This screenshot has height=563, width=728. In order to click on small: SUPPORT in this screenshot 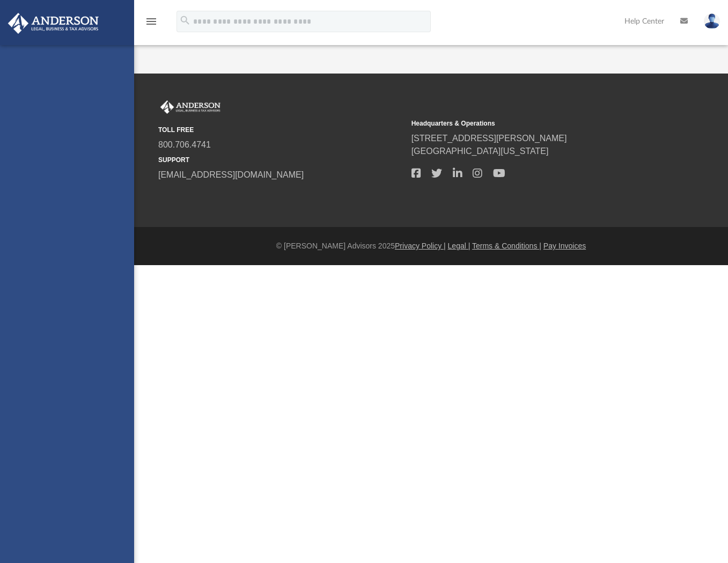, I will do `click(281, 160)`.